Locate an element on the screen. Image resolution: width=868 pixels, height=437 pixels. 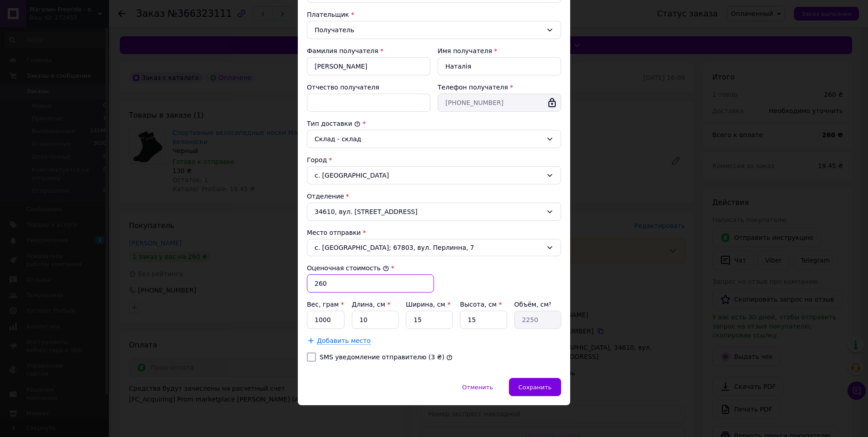
div: Склад - склад is located at coordinates (429, 139).